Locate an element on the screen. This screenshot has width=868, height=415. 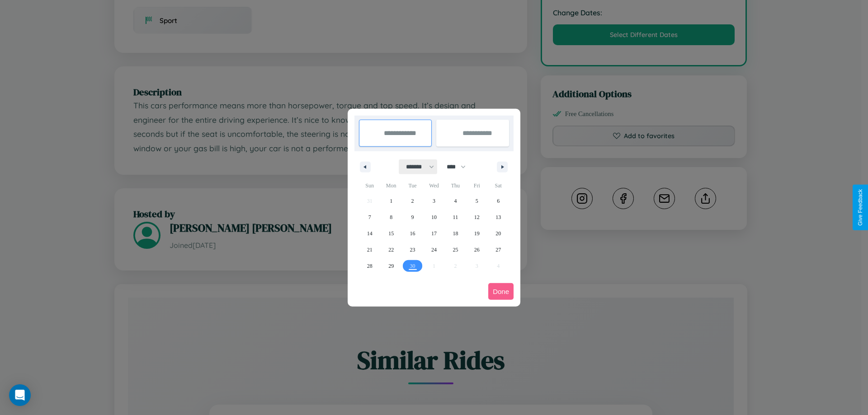
button: Done is located at coordinates (501, 292).